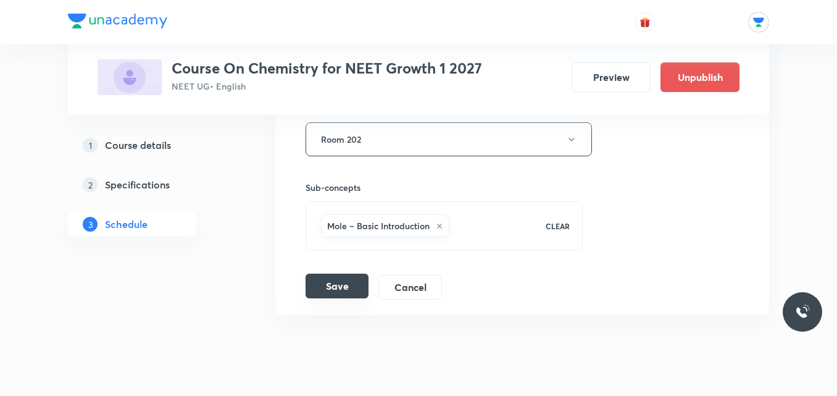 The width and height of the screenshot is (837, 396). I want to click on p: NEET UG • English, so click(327, 86).